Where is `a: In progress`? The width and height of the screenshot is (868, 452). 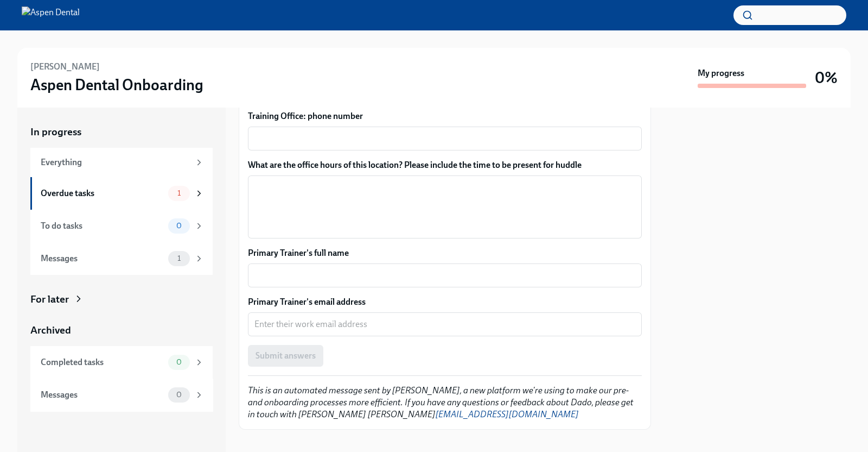 a: In progress is located at coordinates (122, 132).